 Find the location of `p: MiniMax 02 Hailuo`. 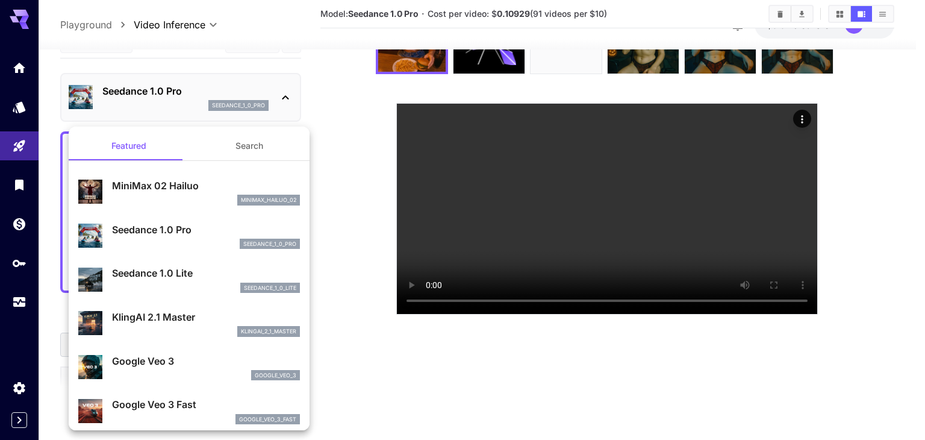

p: MiniMax 02 Hailuo is located at coordinates (206, 185).